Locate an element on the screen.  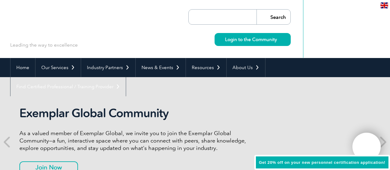
a: Login to the Community is located at coordinates (252, 39).